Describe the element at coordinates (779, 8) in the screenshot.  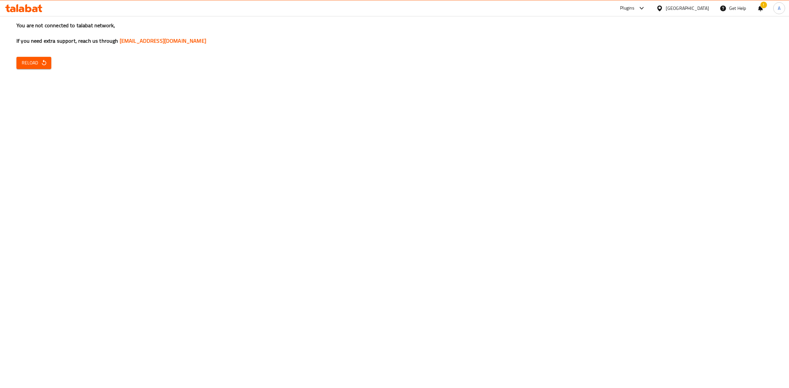
I see `span: A` at that location.